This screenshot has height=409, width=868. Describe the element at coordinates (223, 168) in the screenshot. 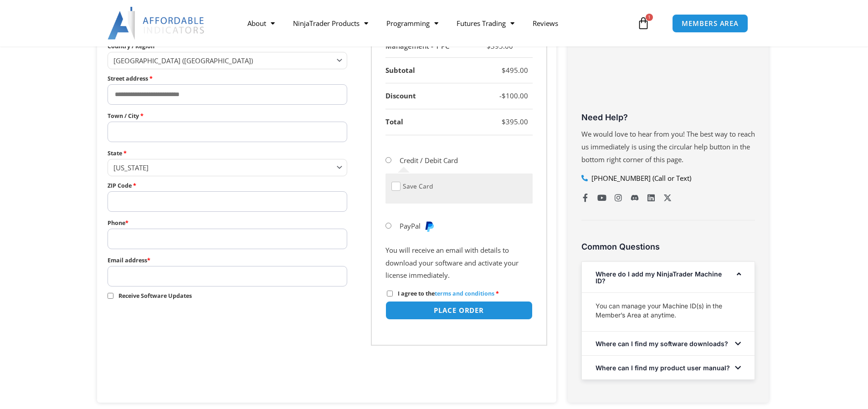

I see `span: Georgia` at that location.